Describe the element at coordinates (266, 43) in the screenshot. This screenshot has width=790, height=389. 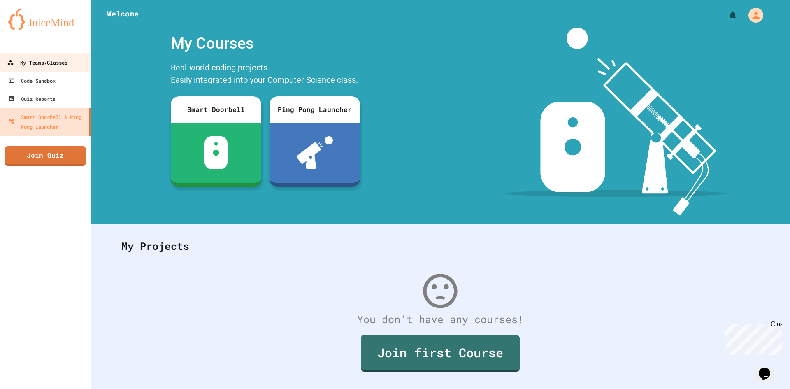
I see `div: My Courses` at that location.